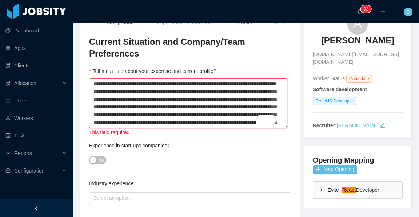  What do you see at coordinates (93, 198) in the screenshot?
I see `input: Industry experience` at bounding box center [93, 198].